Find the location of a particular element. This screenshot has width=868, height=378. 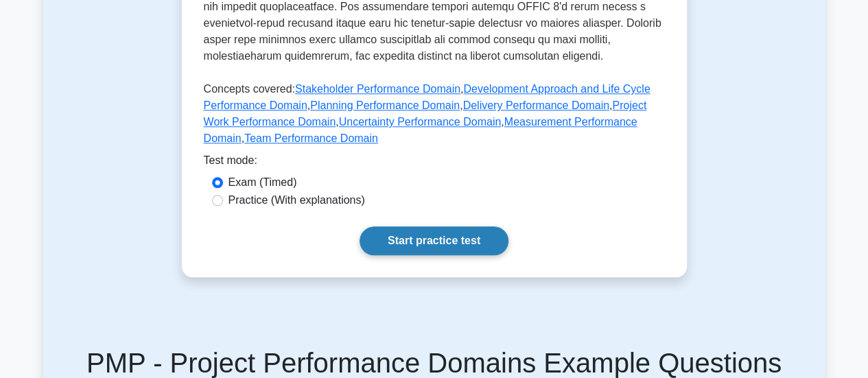

a: Start practice test is located at coordinates (434, 240).